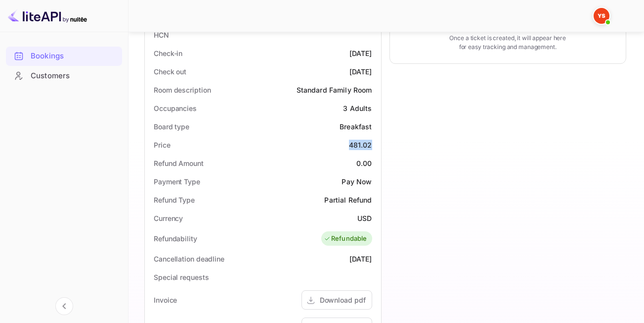 The height and width of the screenshot is (323, 644). What do you see at coordinates (358, 108) in the screenshot?
I see `div: 3 Adults` at bounding box center [358, 108].